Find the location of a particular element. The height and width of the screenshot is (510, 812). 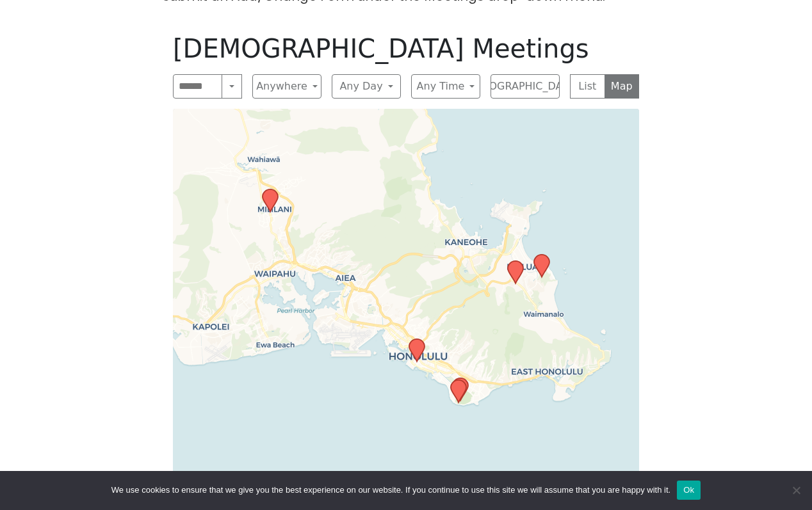

span: No is located at coordinates (796, 490).